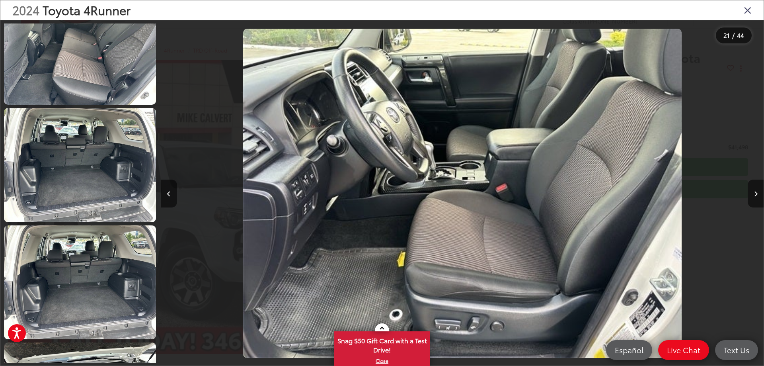  What do you see at coordinates (629, 349) in the screenshot?
I see `span: Español` at bounding box center [629, 349].